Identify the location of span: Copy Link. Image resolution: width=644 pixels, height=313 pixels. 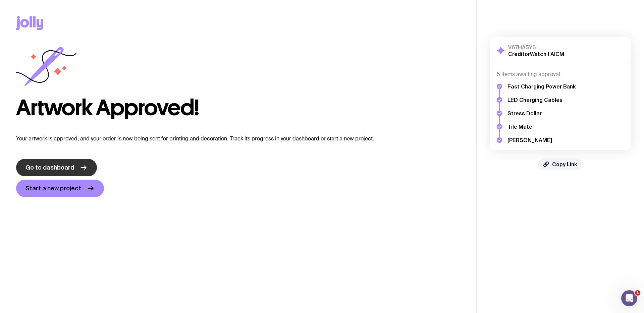
(564, 164).